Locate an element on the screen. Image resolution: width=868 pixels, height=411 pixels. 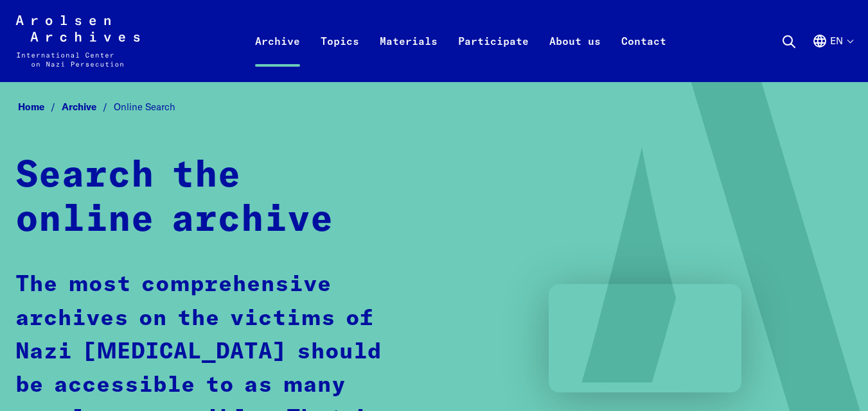
span: Online Search is located at coordinates (144, 106).